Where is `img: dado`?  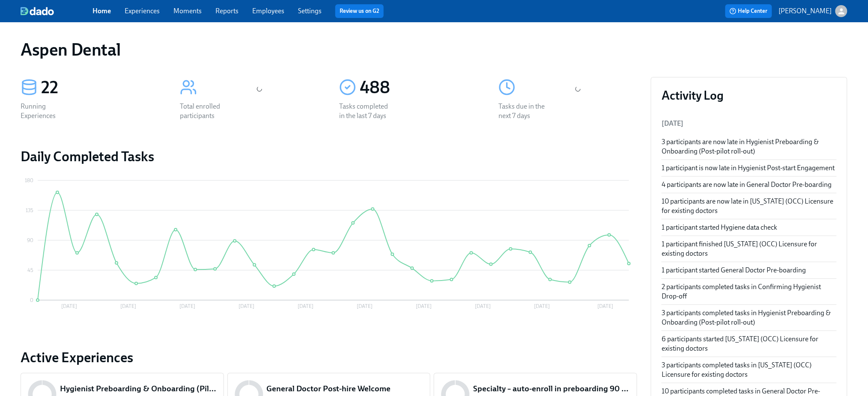
img: dado is located at coordinates (37, 11).